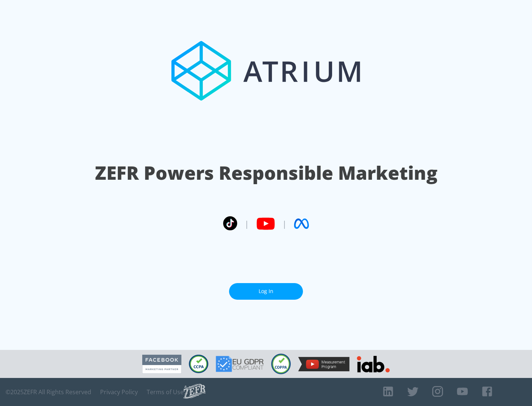 This screenshot has width=532, height=406. Describe the element at coordinates (324, 364) in the screenshot. I see `img: YouTube Measurement Program` at that location.